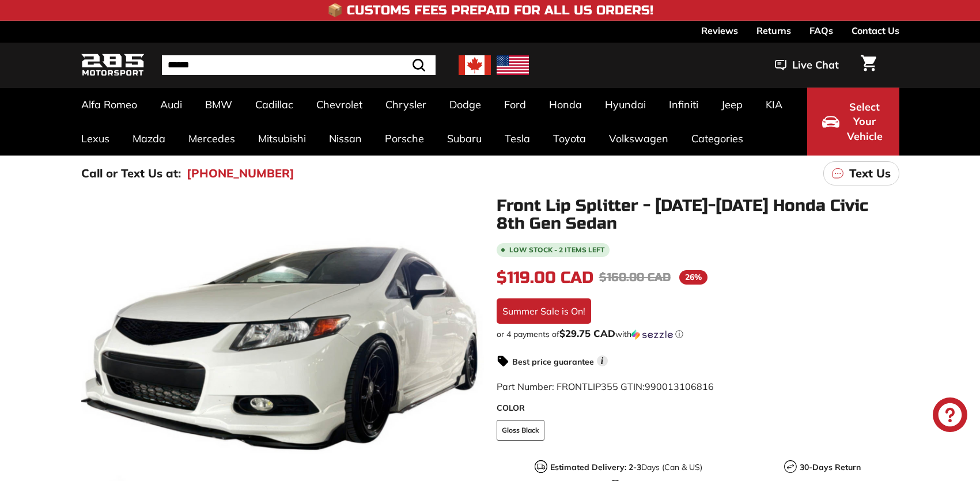 The width and height of the screenshot is (980, 481). What do you see at coordinates (339, 104) in the screenshot?
I see `a: Chevrolet` at bounding box center [339, 104].